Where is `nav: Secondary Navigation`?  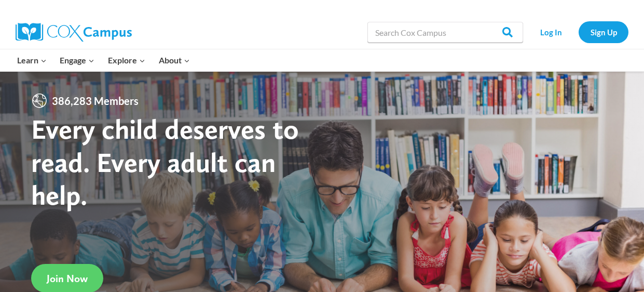 nav: Secondary Navigation is located at coordinates (579, 31).